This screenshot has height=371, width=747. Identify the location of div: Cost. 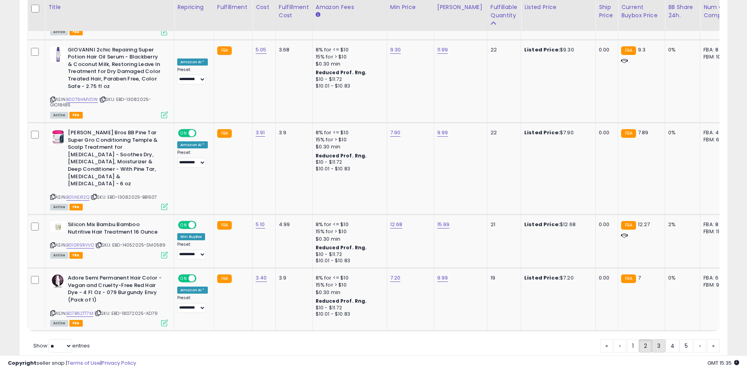
(264, 7).